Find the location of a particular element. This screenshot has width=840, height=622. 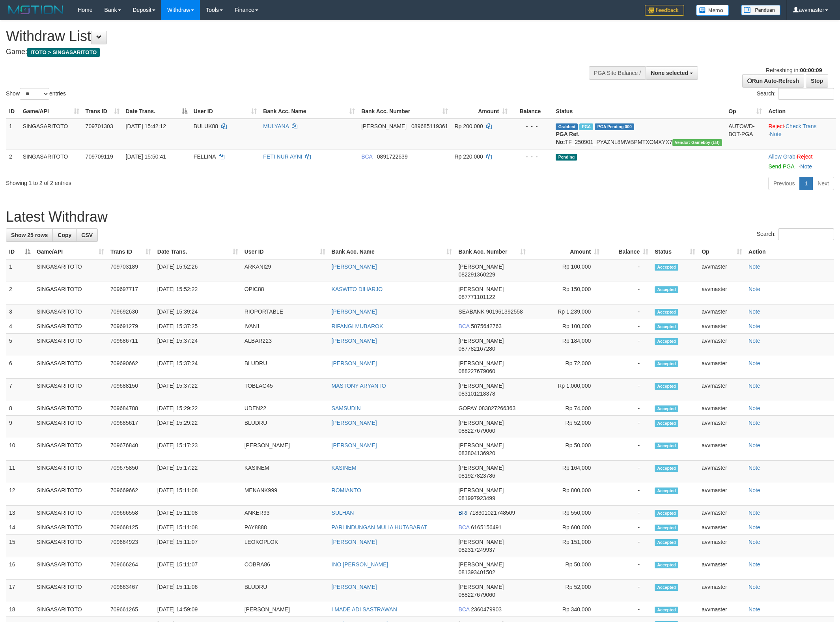

td: ARKANI29 is located at coordinates (284, 270).